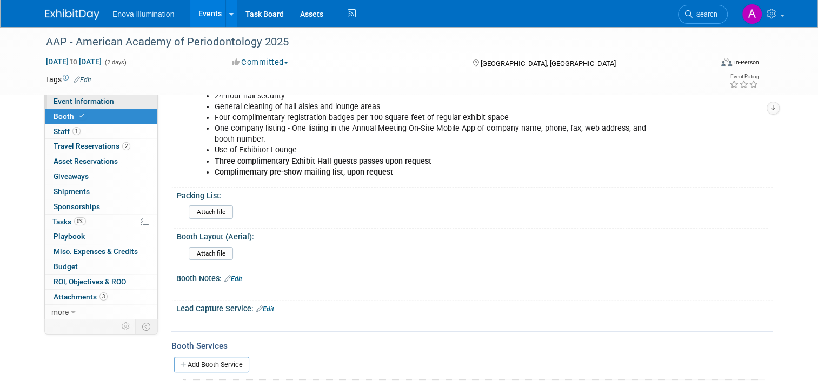 The width and height of the screenshot is (818, 387). What do you see at coordinates (705, 14) in the screenshot?
I see `span: Search` at bounding box center [705, 14].